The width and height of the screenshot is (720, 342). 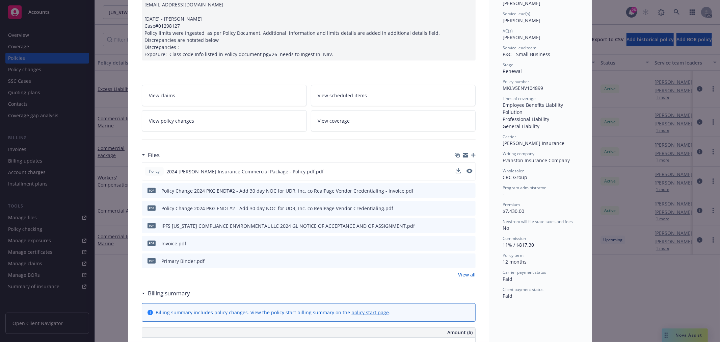 What do you see at coordinates (525, 272) in the screenshot?
I see `span: Carrier payment status` at bounding box center [525, 272].